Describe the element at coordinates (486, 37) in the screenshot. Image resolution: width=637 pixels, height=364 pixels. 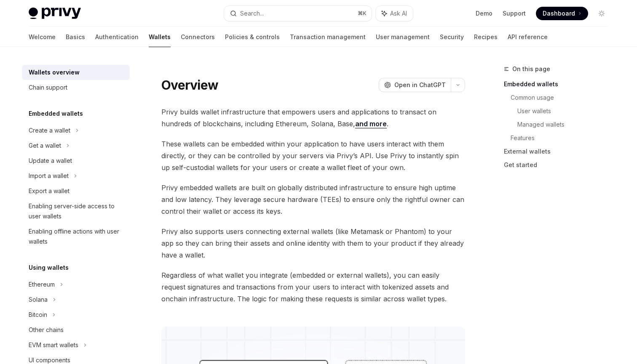
I see `a: Recipes` at that location.